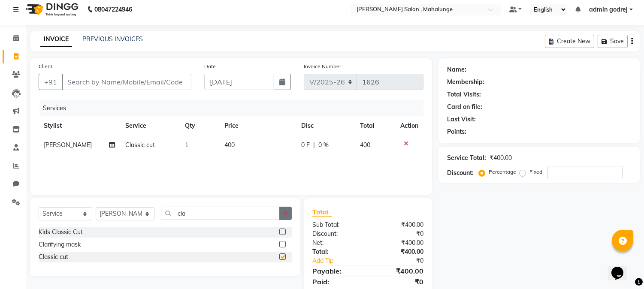 This screenshot has width=644, height=289. Describe the element at coordinates (337, 282) in the screenshot. I see `div: Paid:` at that location.